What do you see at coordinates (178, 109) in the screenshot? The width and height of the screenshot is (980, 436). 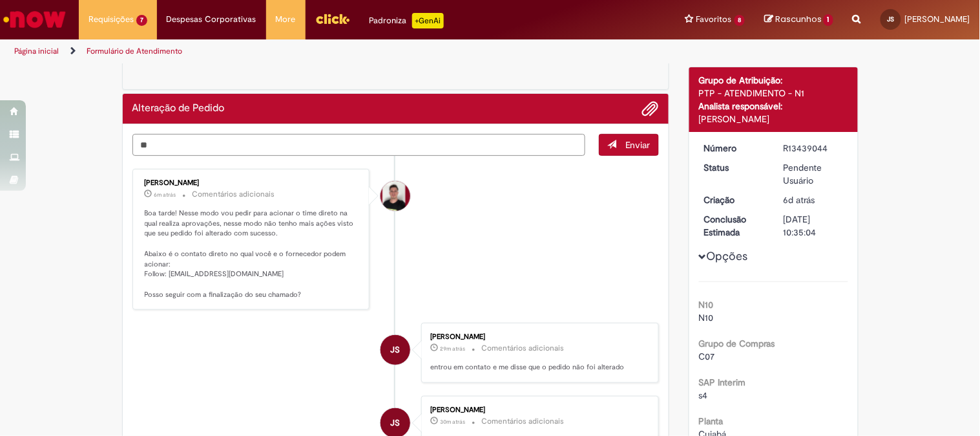 I see `h2: Alteração de Pedido Histórico de tíquete` at bounding box center [178, 109].